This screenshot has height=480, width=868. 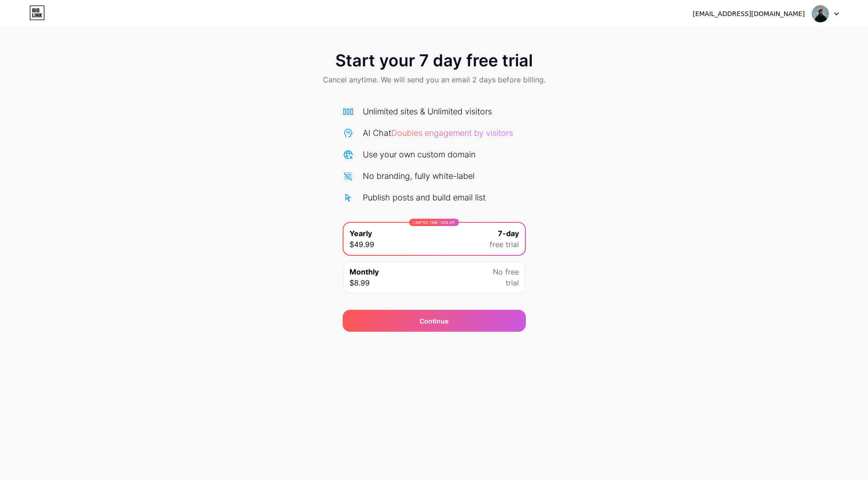 I want to click on span: Monthly, so click(x=364, y=272).